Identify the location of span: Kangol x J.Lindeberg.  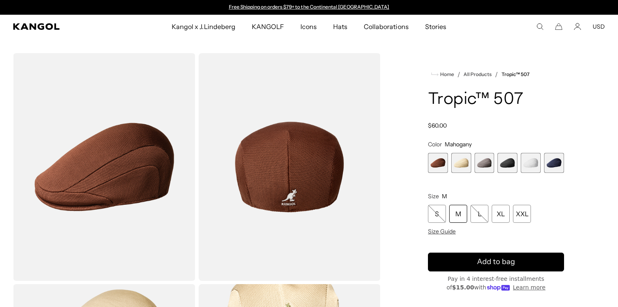
(203, 27).